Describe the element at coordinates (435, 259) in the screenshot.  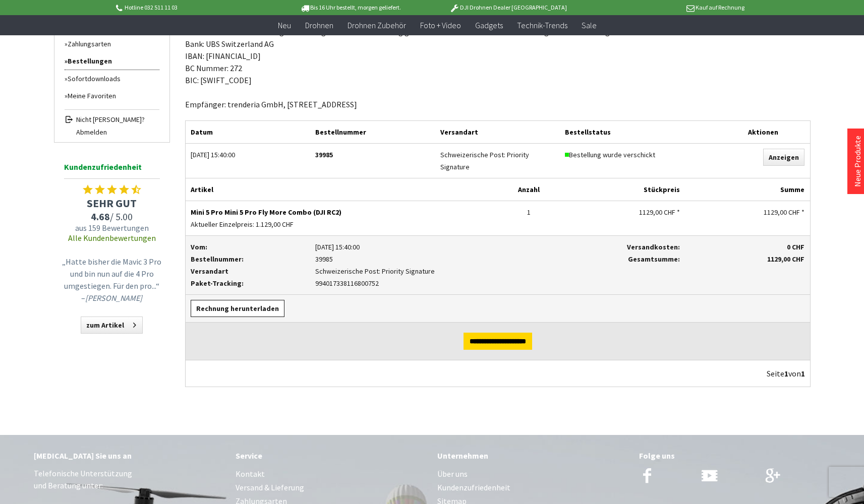
I see `p: 39985` at that location.